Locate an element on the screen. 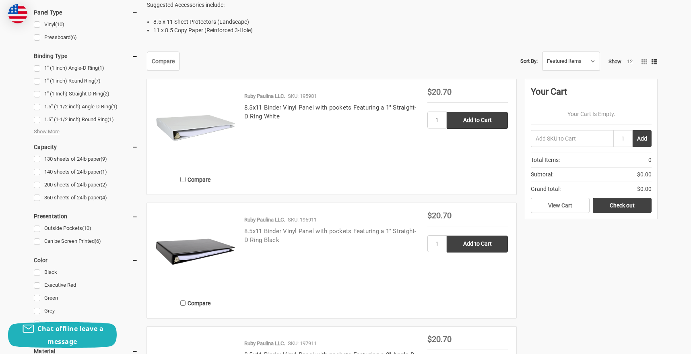 This screenshot has height=354, width=691. a: 1" (1 inch) Angle-D Ring is located at coordinates (86, 68).